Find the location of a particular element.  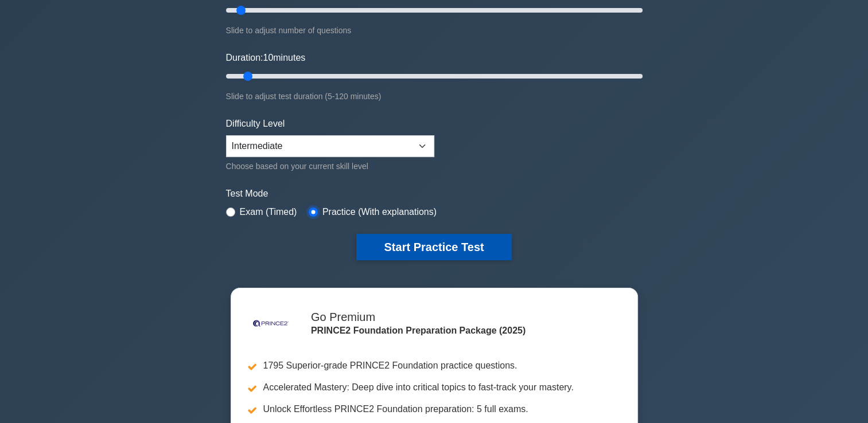

span: 10 is located at coordinates (268, 57).